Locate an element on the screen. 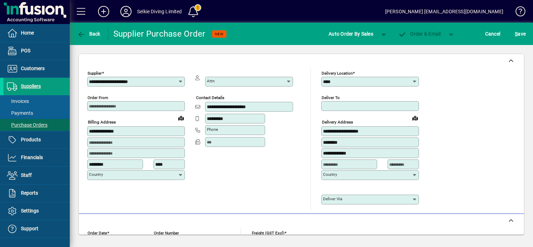 This screenshot has width=533, height=247. button: Save is located at coordinates (520, 34).